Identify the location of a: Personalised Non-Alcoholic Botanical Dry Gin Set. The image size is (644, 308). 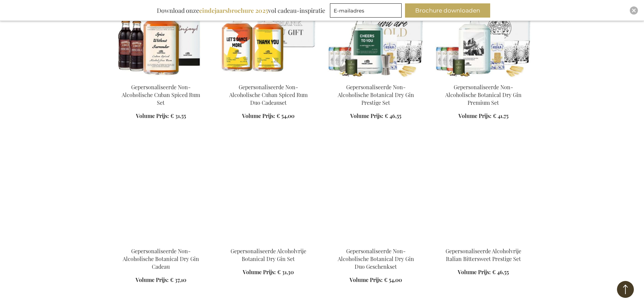
(268, 242).